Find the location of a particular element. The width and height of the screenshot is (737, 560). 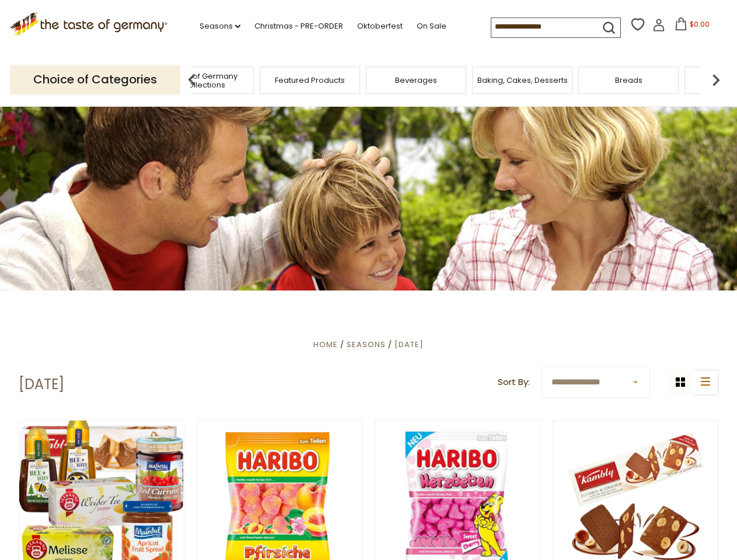

button: $0.00 is located at coordinates (692, 26).